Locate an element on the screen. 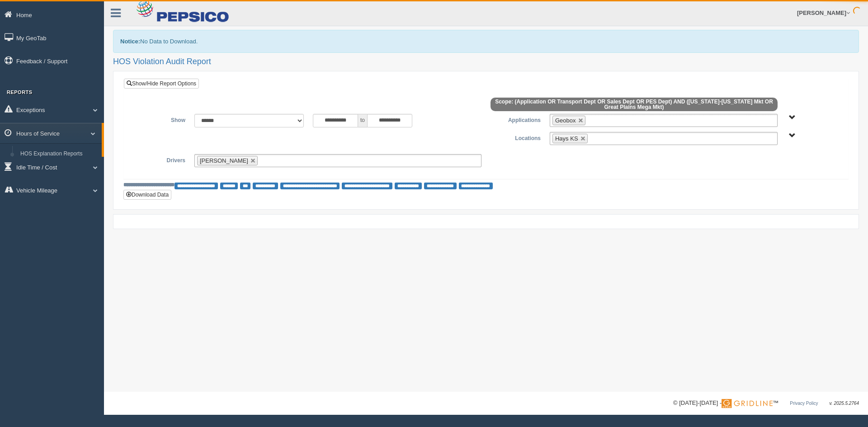 The width and height of the screenshot is (868, 427). button: Download Data is located at coordinates (147, 195).